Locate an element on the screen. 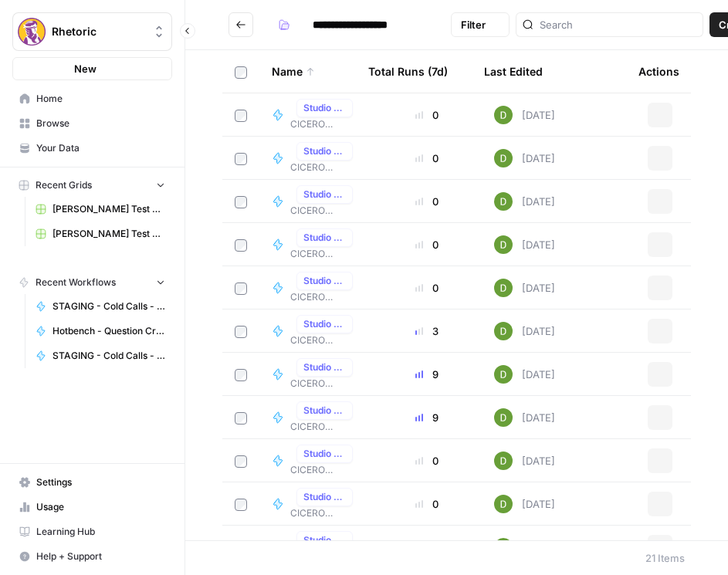 This screenshot has width=728, height=575. div: Name is located at coordinates (307, 71).